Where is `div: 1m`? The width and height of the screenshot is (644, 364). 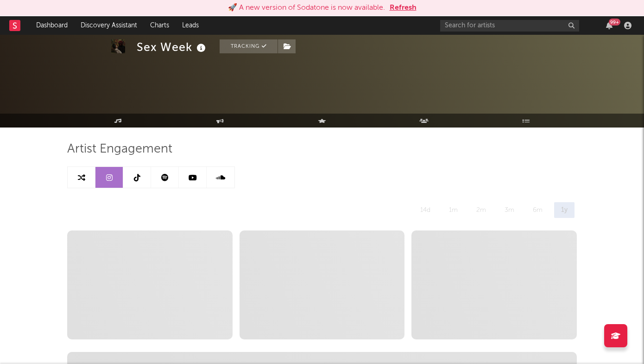
div: 1m is located at coordinates (453, 210).